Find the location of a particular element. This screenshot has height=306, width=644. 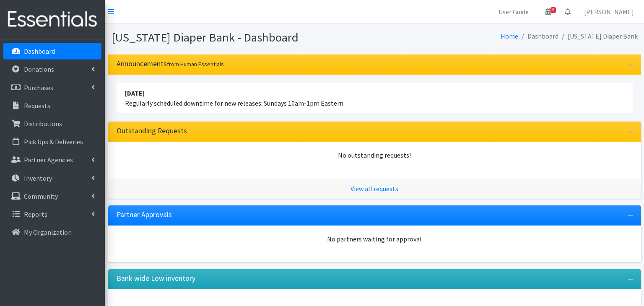

a: Distributions is located at coordinates (53, 124).